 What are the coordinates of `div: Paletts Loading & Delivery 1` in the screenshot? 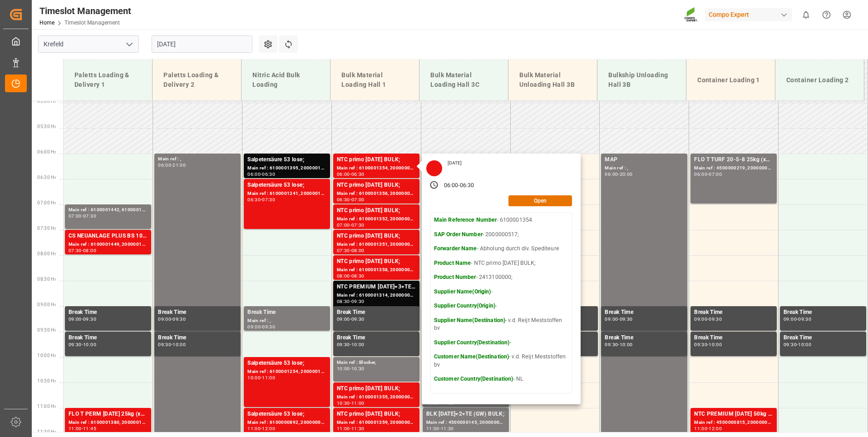 It's located at (108, 80).